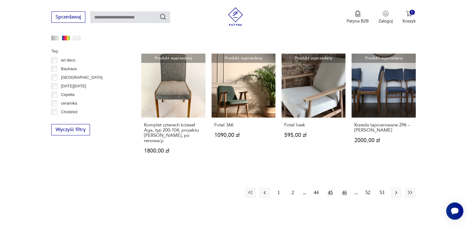 Image resolution: width=467 pixels, height=227 pixels. I want to click on h3: Fotel lisek, so click(314, 125).